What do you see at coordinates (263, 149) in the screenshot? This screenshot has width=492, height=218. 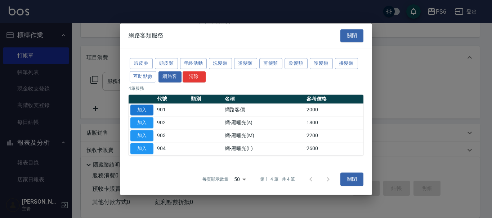 I see `td: 網-黑曜光(L)` at bounding box center [263, 149].